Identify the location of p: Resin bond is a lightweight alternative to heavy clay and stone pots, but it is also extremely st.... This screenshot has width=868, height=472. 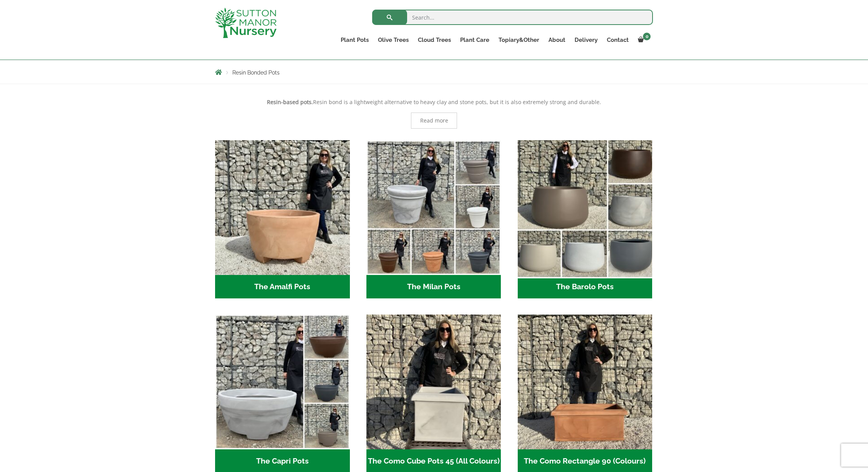
(434, 102).